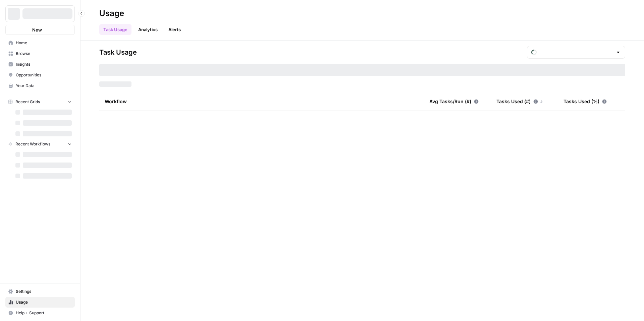 Image resolution: width=644 pixels, height=321 pixels. Describe the element at coordinates (33, 144) in the screenshot. I see `span: Recent Workflows` at that location.